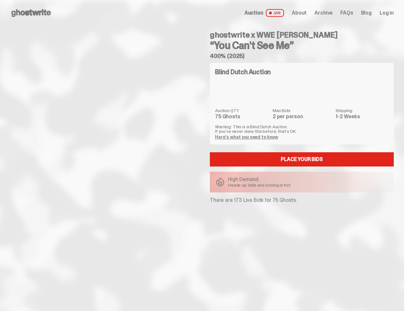  Describe the element at coordinates (302, 45) in the screenshot. I see `h3: “You Can't See Me”` at that location.